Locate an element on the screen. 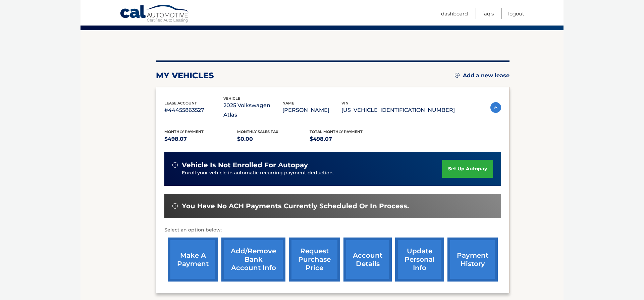 The width and height of the screenshot is (644, 300). p: Enroll your vehicle in automatic recurring payment deduction. is located at coordinates (312, 173).